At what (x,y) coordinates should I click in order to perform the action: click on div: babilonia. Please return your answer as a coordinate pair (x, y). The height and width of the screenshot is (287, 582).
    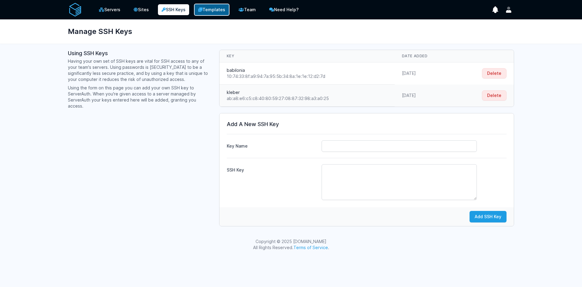
    Looking at the image, I should click on (307, 70).